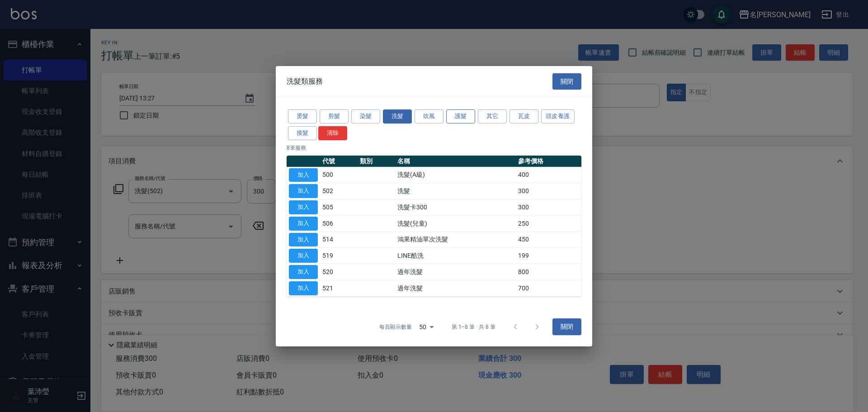  What do you see at coordinates (429, 116) in the screenshot?
I see `button: 吹風` at bounding box center [429, 116].